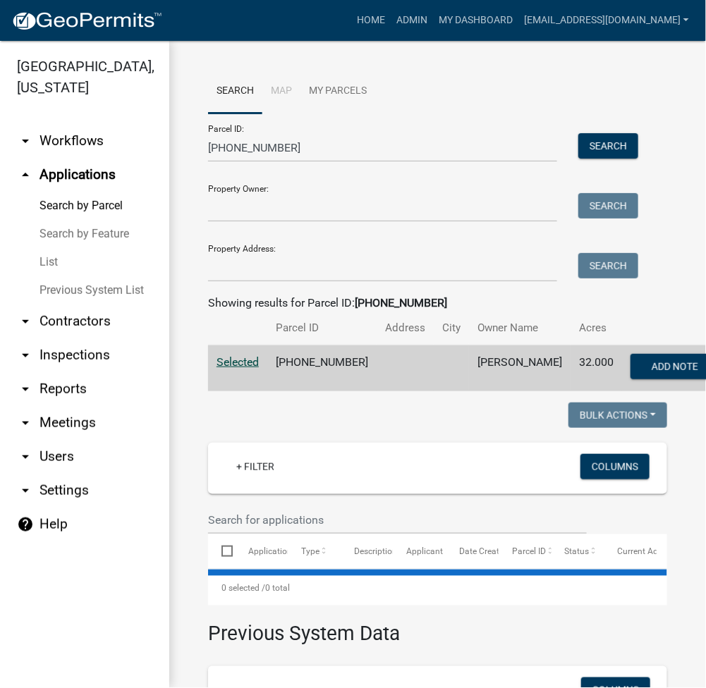  I want to click on a: Admin, so click(412, 20).